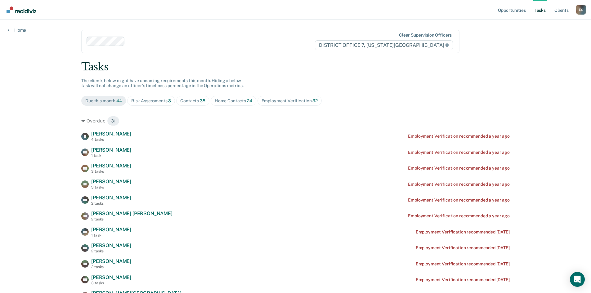  Describe the element at coordinates (21, 10) in the screenshot. I see `img: Recidiviz` at that location.